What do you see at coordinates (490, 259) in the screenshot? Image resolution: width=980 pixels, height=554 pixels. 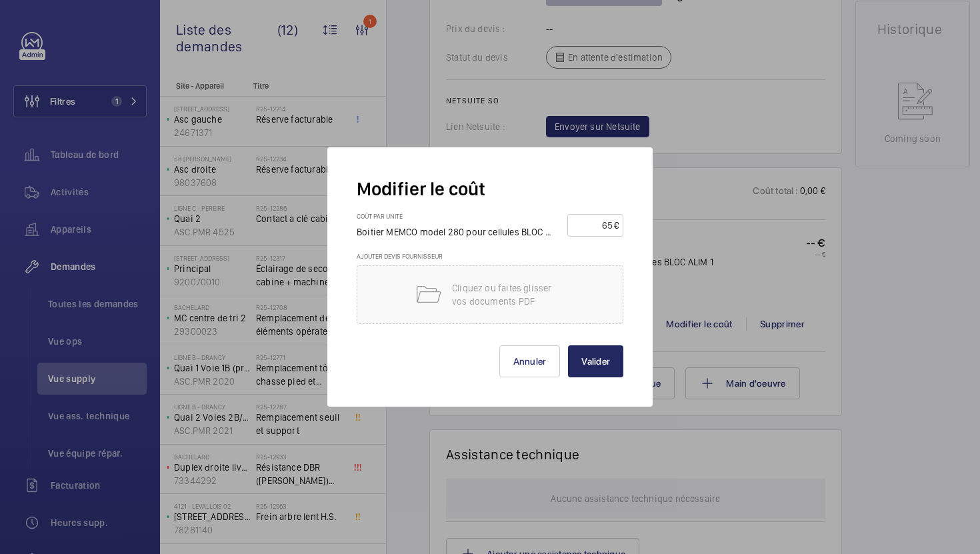 I see `h3: Ajouter devis fournisseur` at bounding box center [490, 259].